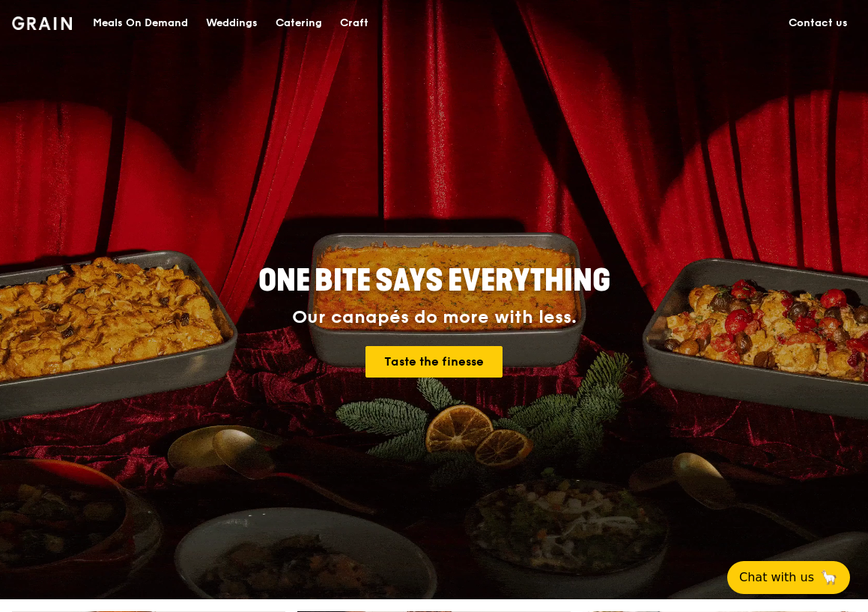  Describe the element at coordinates (140, 23) in the screenshot. I see `div: Meals On Demand` at that location.